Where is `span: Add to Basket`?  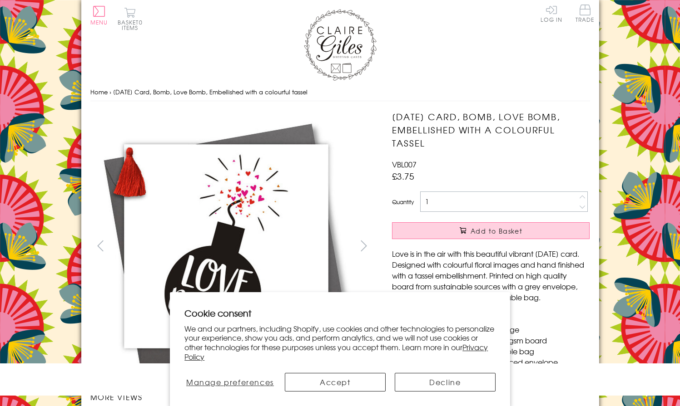 span: Add to Basket is located at coordinates (496, 231).